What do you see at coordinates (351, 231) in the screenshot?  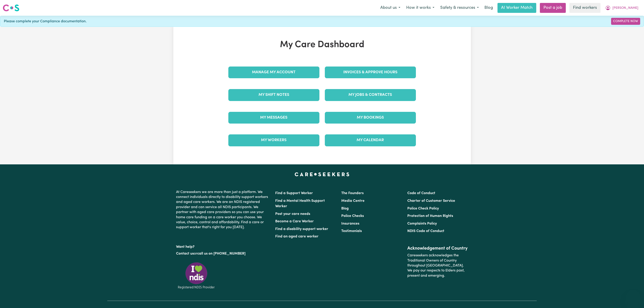 I see `a: Testimonials` at bounding box center [351, 231].